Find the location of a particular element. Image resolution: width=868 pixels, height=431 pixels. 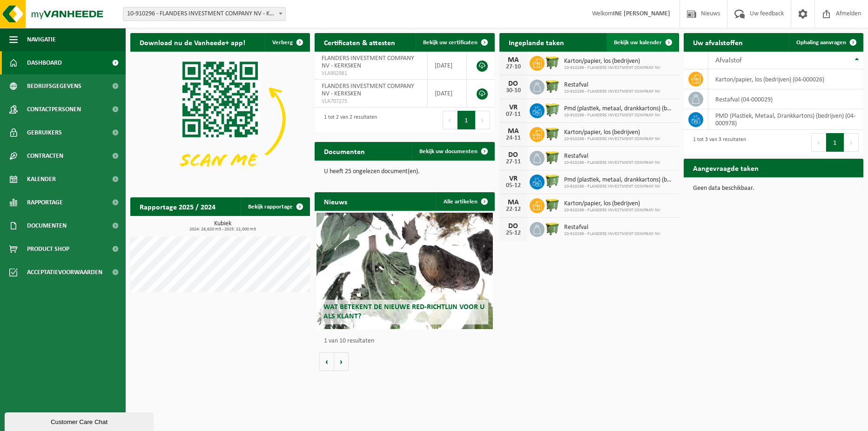

div: 30-10 is located at coordinates (514, 91).